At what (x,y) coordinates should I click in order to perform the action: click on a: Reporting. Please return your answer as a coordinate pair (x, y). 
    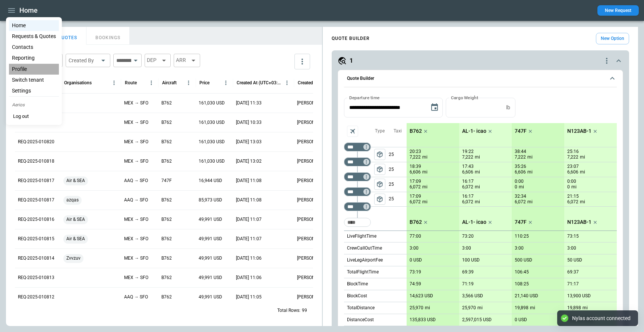
    Looking at the image, I should click on (34, 58).